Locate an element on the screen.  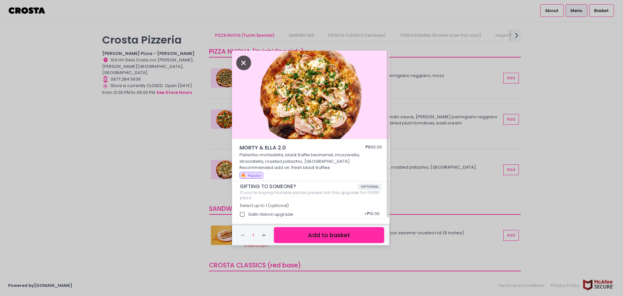
div: ₱800.00 is located at coordinates (374, 148).